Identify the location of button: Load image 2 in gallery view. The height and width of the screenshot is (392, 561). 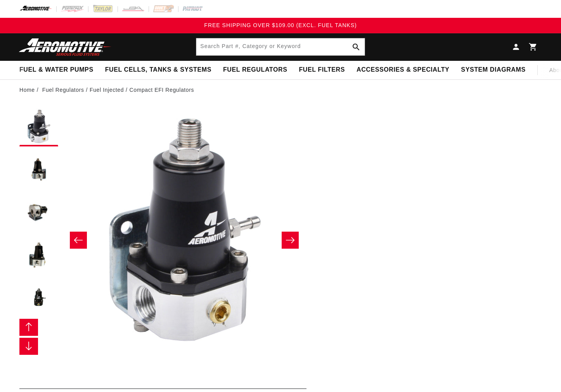
(39, 170).